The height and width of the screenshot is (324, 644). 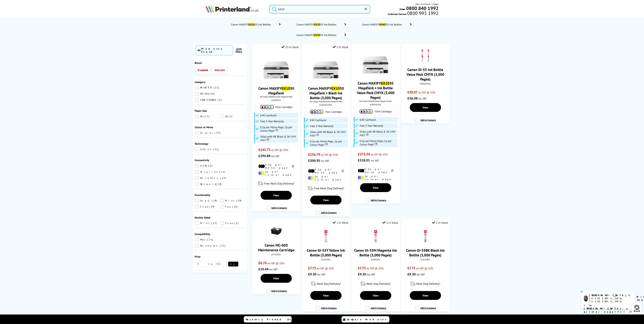 I want to click on a: Printerland Logo, so click(x=235, y=9).